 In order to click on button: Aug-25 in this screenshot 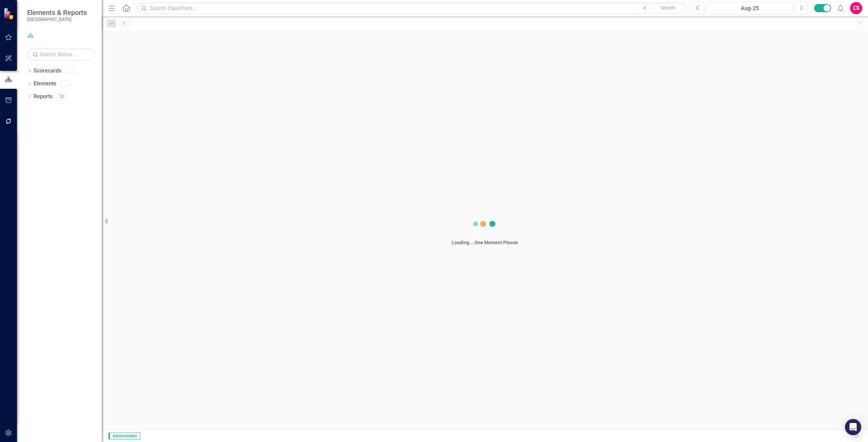, I will do `click(750, 8)`.